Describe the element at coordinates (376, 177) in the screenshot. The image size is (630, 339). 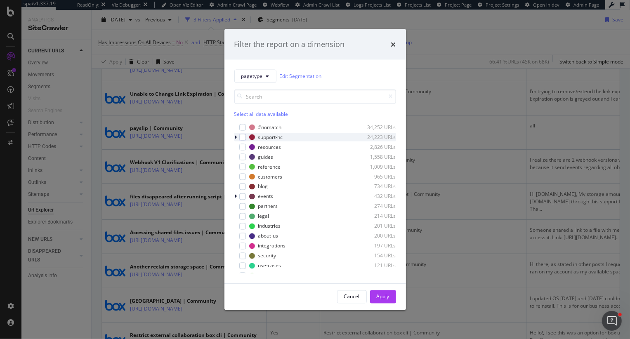
I see `div: 965 URLs` at that location.